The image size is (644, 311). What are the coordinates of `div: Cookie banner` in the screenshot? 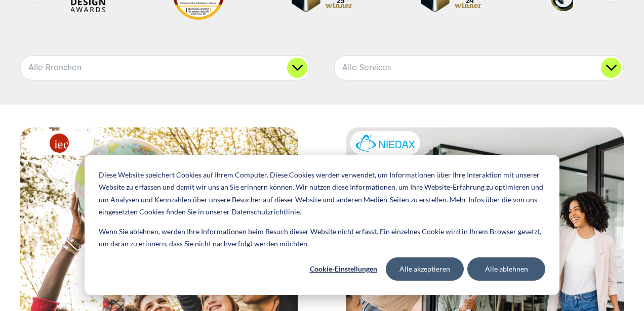 It's located at (322, 225).